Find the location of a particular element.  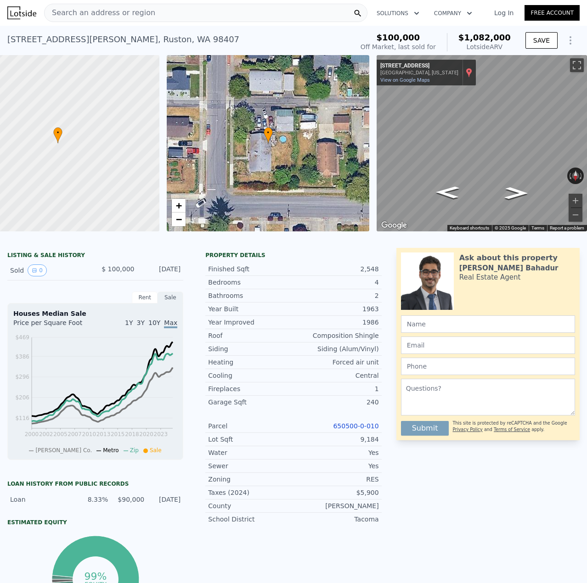

div: Lotside ARV is located at coordinates (484, 47).